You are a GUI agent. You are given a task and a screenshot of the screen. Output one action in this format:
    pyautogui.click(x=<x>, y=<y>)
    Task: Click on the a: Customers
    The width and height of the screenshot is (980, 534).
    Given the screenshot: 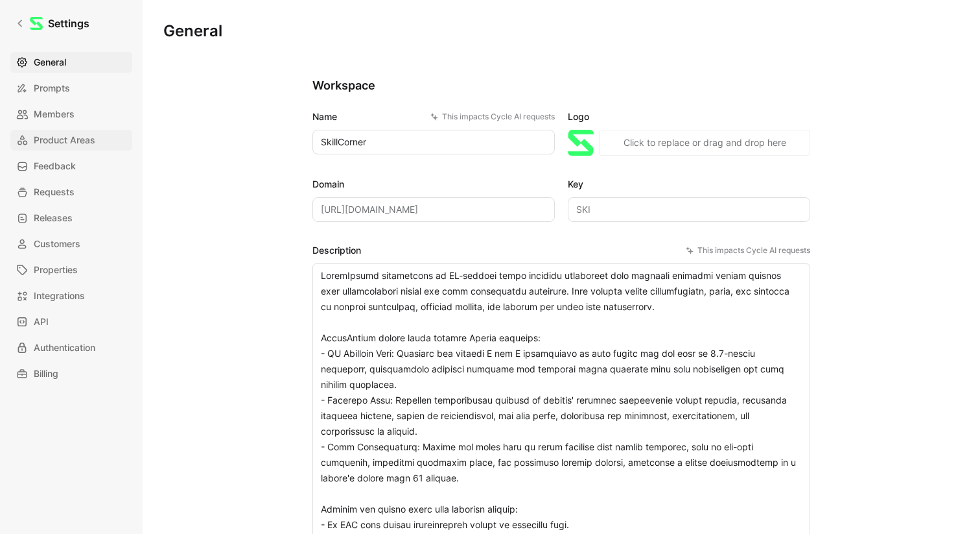 What is the action you would take?
    pyautogui.click(x=71, y=244)
    